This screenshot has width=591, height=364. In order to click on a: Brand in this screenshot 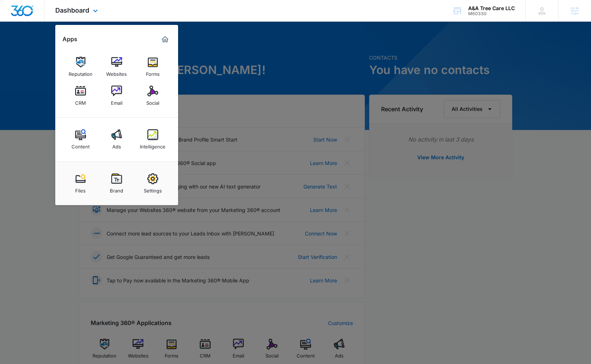, I will do `click(117, 184)`.